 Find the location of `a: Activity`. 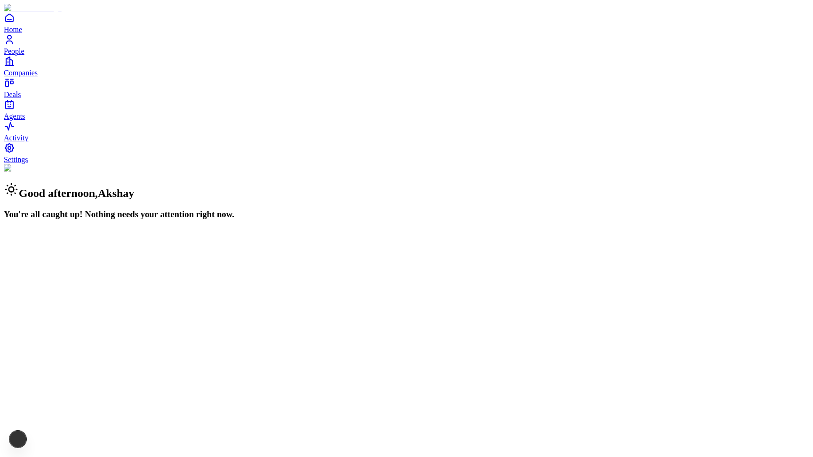

a: Activity is located at coordinates (407, 131).